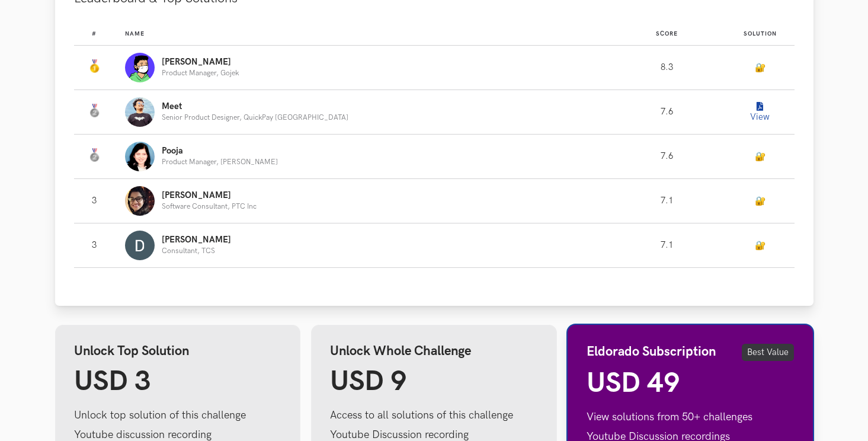  What do you see at coordinates (434, 161) in the screenshot?
I see `div: Leaderboard & Top Solutions` at bounding box center [434, 161].